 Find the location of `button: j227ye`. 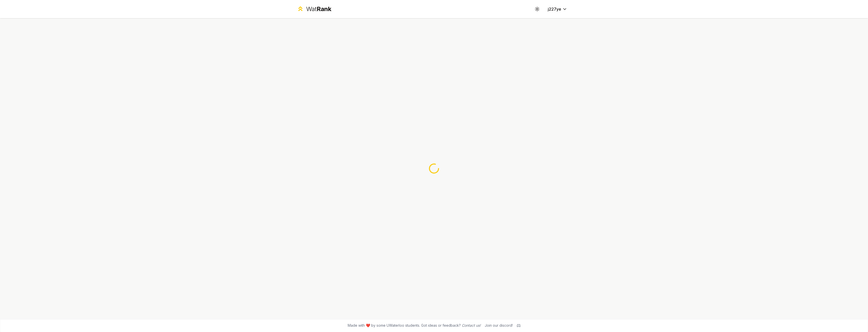

button: j227ye is located at coordinates (557, 9).